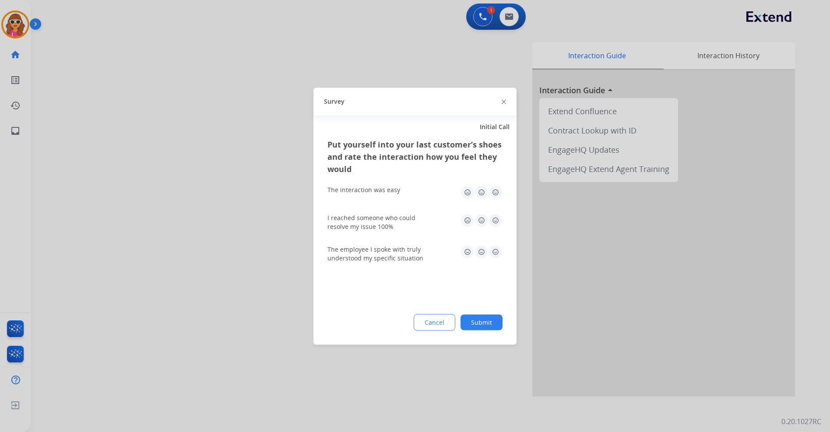 The height and width of the screenshot is (432, 830). I want to click on span: Survey, so click(334, 102).